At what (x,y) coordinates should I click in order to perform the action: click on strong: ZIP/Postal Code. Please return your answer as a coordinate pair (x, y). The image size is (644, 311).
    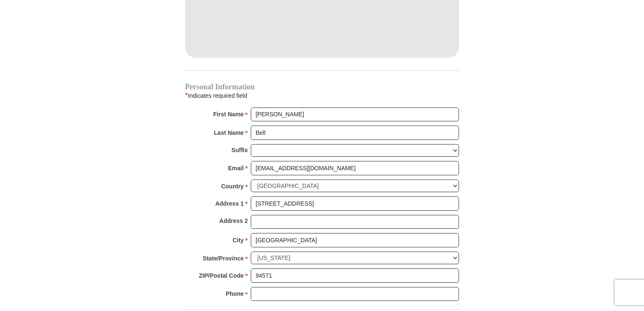
    Looking at the image, I should click on (221, 276).